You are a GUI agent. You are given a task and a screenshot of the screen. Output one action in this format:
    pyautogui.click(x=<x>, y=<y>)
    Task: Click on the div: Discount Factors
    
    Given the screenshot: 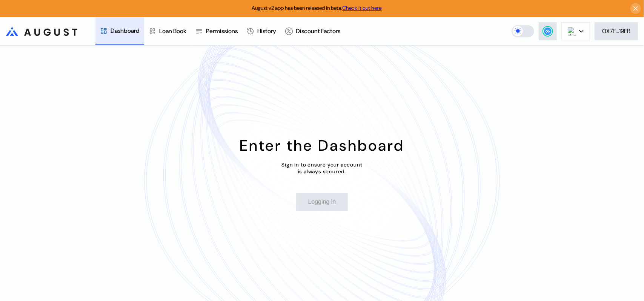 What is the action you would take?
    pyautogui.click(x=318, y=31)
    